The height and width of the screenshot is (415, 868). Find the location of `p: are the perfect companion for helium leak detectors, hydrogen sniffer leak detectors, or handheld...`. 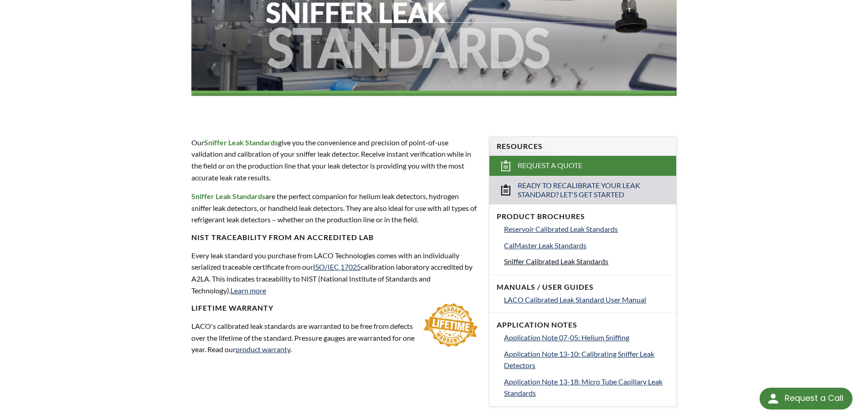

p: are the perfect companion for helium leak detectors, hydrogen sniffer leak detectors, or handheld... is located at coordinates (334, 208).